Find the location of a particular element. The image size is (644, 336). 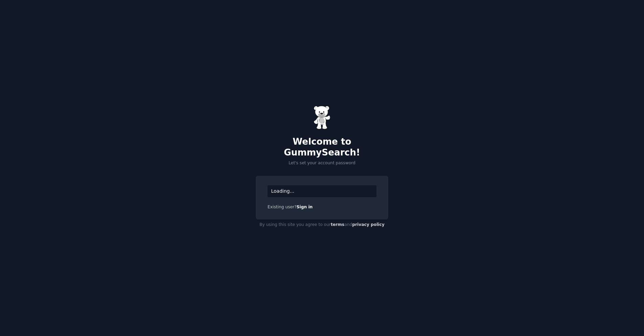

a: Sign in is located at coordinates (305, 207).